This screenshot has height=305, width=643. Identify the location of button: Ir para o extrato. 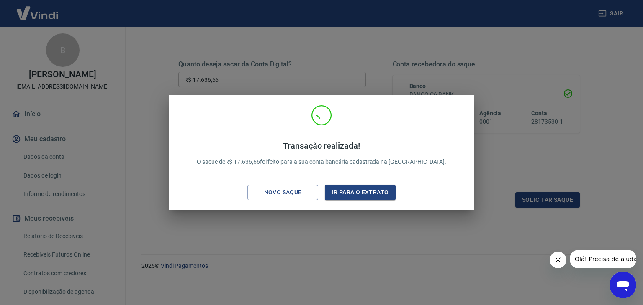
(360, 192).